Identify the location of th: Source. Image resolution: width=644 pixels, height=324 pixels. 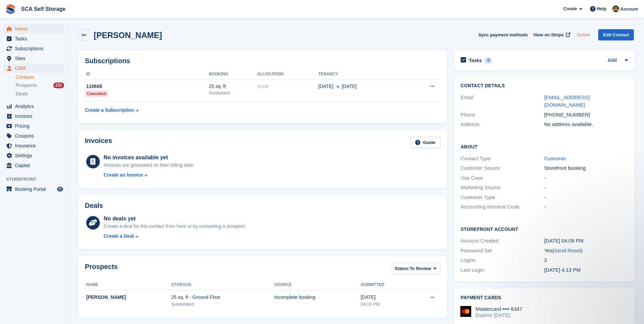
(317, 285).